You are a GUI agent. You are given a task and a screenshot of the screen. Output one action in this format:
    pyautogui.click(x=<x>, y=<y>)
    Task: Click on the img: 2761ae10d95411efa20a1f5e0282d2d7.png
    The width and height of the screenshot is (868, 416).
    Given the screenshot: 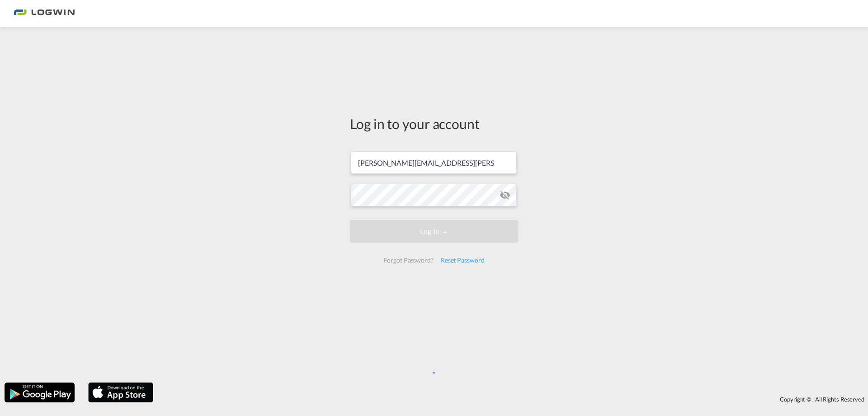 What is the action you would take?
    pyautogui.click(x=44, y=13)
    